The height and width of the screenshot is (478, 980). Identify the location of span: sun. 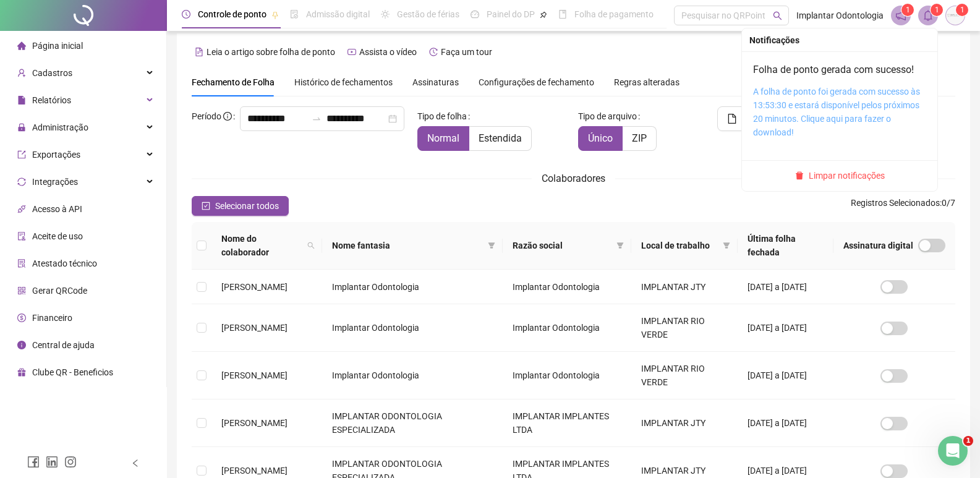
(385, 14).